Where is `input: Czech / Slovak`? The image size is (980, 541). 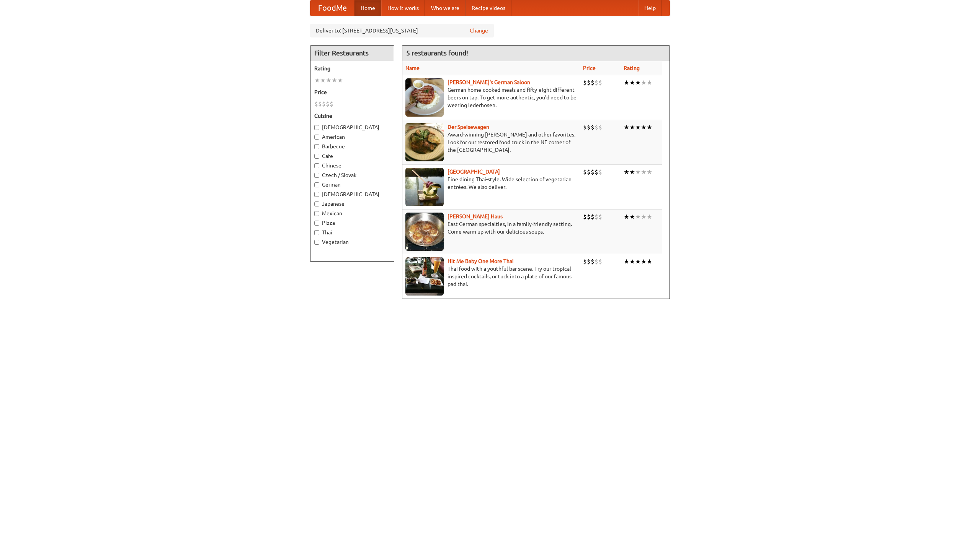 input: Czech / Slovak is located at coordinates (317, 175).